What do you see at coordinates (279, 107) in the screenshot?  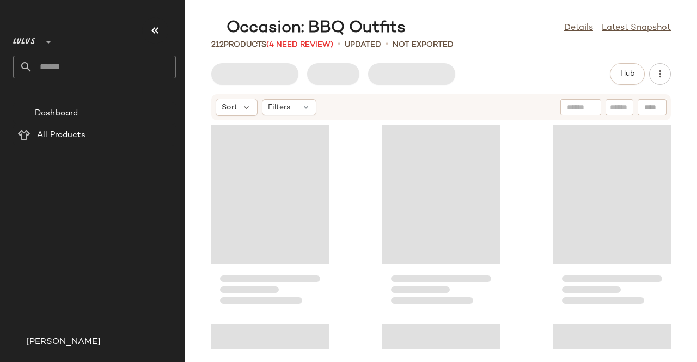 I see `span: Filters` at bounding box center [279, 107].